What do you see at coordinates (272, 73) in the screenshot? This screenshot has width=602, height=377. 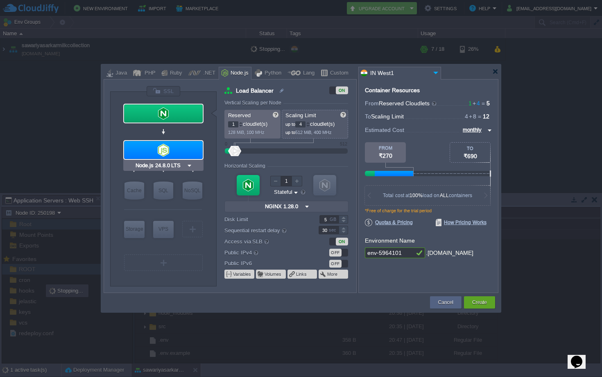 I see `div: Python` at bounding box center [272, 73].